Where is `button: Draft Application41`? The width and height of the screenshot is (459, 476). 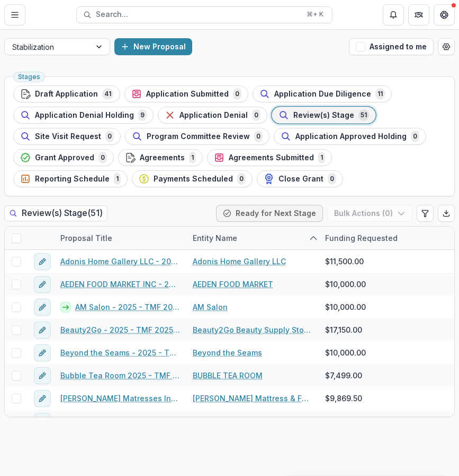
button: Draft Application41 is located at coordinates (67, 94).